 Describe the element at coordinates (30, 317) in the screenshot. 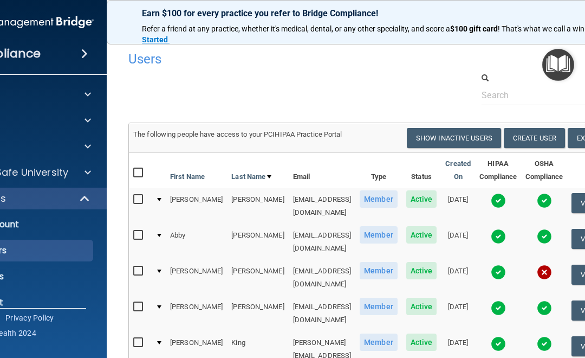

I see `a: Privacy Policy` at that location.